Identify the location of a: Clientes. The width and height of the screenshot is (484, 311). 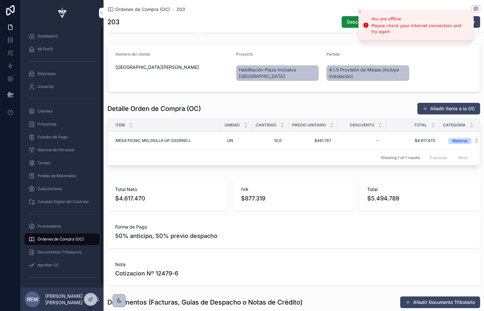
(62, 111).